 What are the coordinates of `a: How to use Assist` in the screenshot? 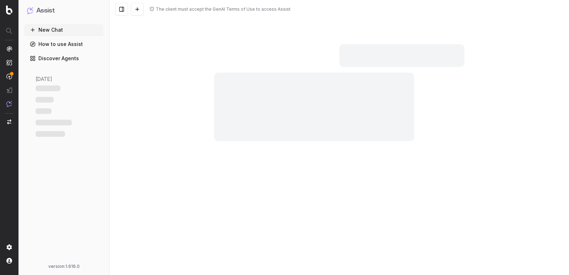 It's located at (64, 44).